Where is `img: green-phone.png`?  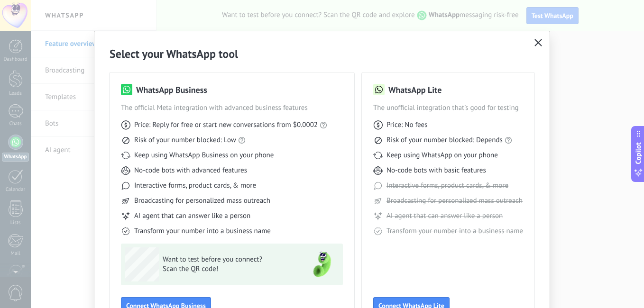
img: green-phone.png is located at coordinates (322, 264).